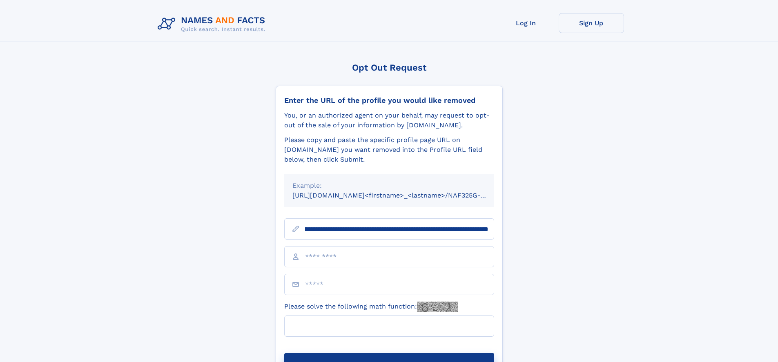  What do you see at coordinates (389, 120) in the screenshot?
I see `div: You, or an authorized agent on your behalf, may request to opt-out of the sale of your informatio...` at bounding box center [389, 120].